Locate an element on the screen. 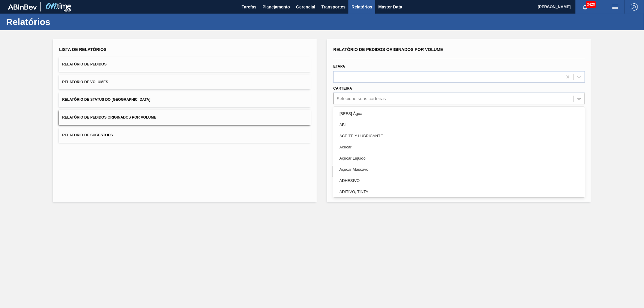 Image resolution: width=644 pixels, height=308 pixels. h1: Relatórios is located at coordinates (59, 22).